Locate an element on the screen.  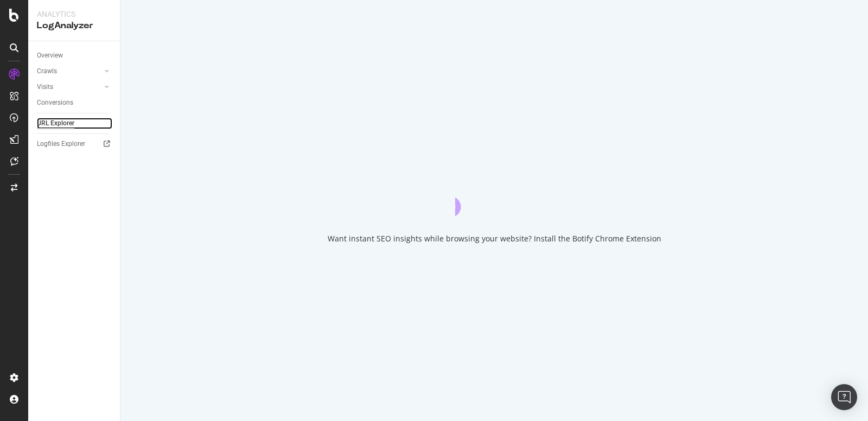
div: Want instant SEO insights while browsing your website? Install the Botify Chrome Extension is located at coordinates (494, 239).